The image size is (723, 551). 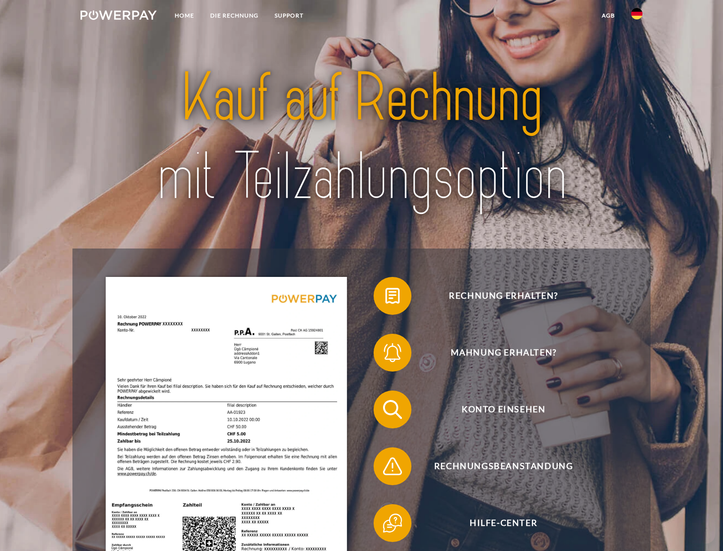 I want to click on img: qb_bell.svg, so click(x=392, y=353).